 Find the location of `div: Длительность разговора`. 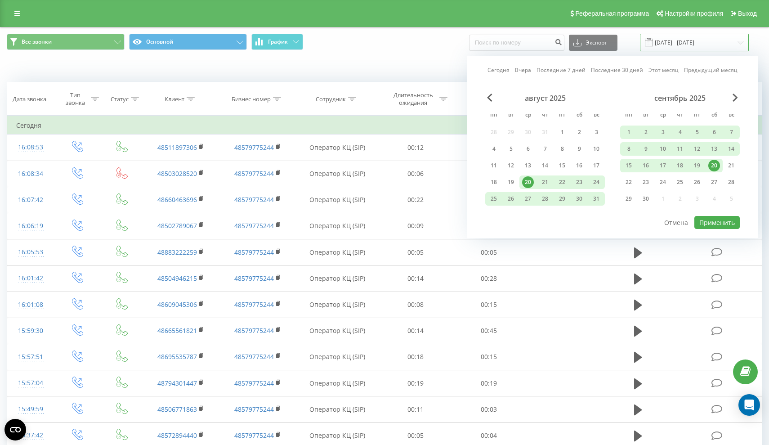

div: Длительность разговора is located at coordinates (487, 99).